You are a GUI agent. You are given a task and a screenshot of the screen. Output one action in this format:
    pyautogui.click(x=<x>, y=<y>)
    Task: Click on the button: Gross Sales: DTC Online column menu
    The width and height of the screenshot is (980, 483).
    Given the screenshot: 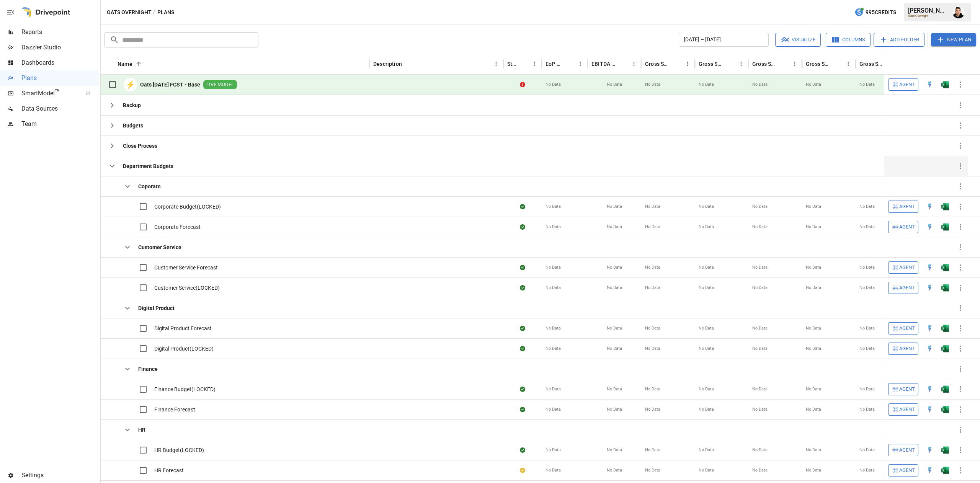 What is the action you would take?
    pyautogui.click(x=741, y=64)
    